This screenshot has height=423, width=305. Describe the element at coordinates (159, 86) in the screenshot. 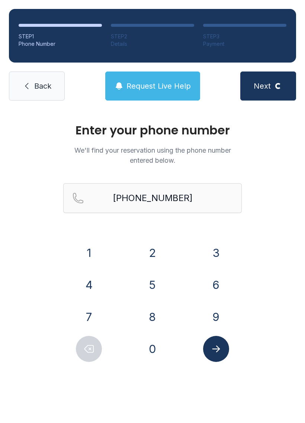

I see `span: Request Live Help` at that location.